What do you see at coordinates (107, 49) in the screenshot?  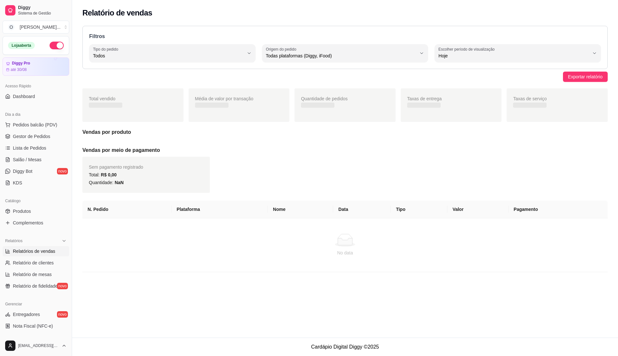 I see `label: Tipo do pedido` at bounding box center [107, 49].